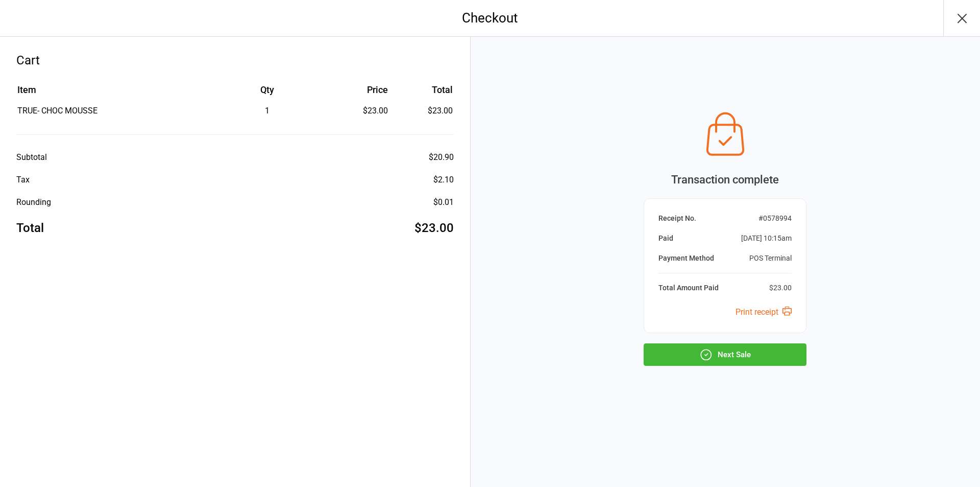 This screenshot has height=487, width=980. Describe the element at coordinates (23, 180) in the screenshot. I see `div: Tax` at that location.